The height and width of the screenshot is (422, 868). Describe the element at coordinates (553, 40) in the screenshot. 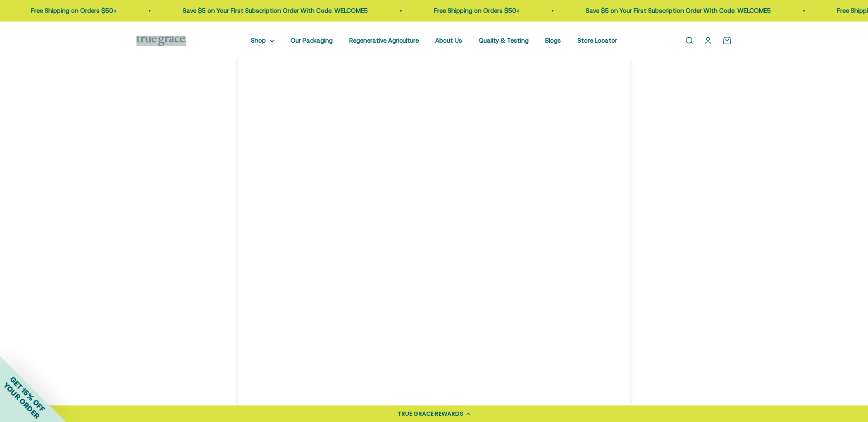

I see `a: Blogs` at that location.